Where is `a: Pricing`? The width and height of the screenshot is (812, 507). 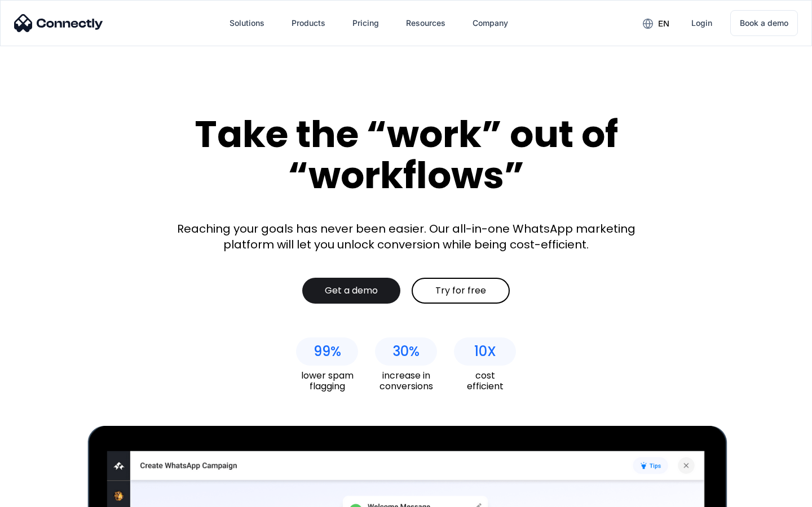 a: Pricing is located at coordinates (365, 23).